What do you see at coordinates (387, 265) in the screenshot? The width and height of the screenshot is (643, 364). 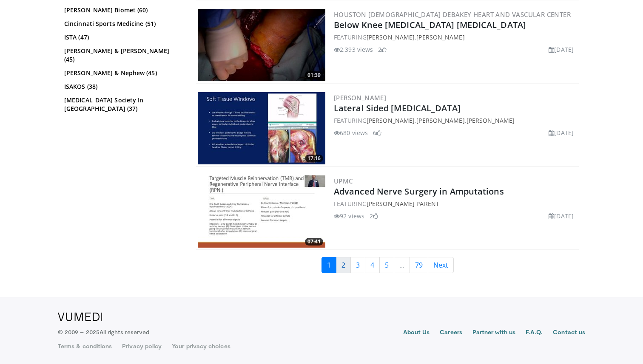 I see `a: 5` at bounding box center [387, 265].